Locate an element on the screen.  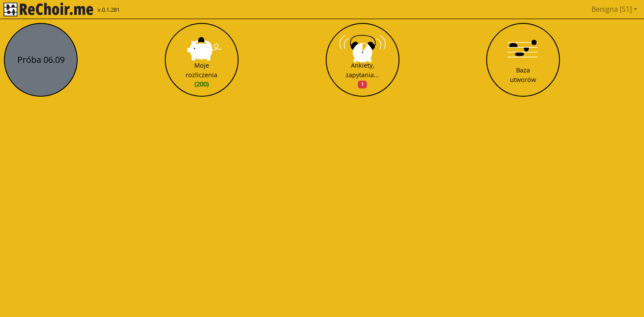
span: 1 is located at coordinates (362, 85).